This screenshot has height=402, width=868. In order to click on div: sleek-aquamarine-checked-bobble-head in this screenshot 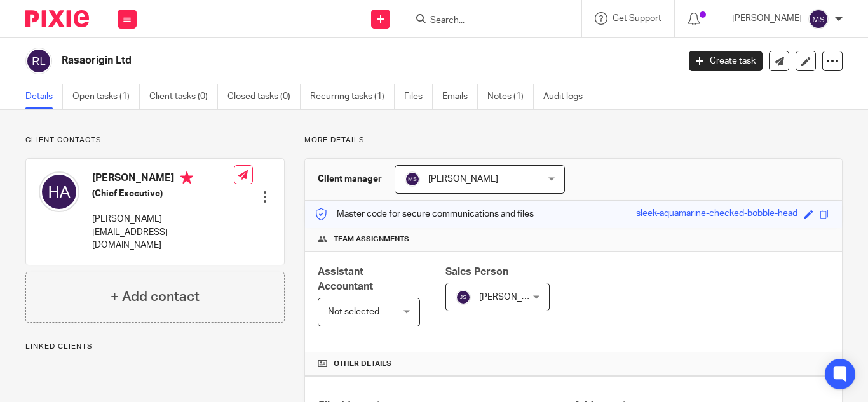, I will do `click(716, 214)`.